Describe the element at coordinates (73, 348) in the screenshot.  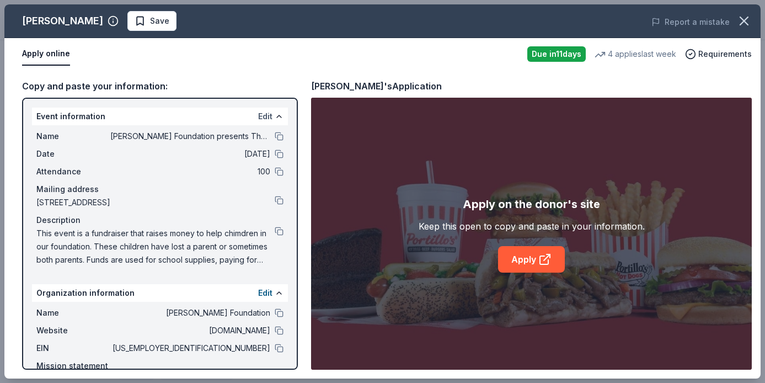
I see `span: EIN` at that location.